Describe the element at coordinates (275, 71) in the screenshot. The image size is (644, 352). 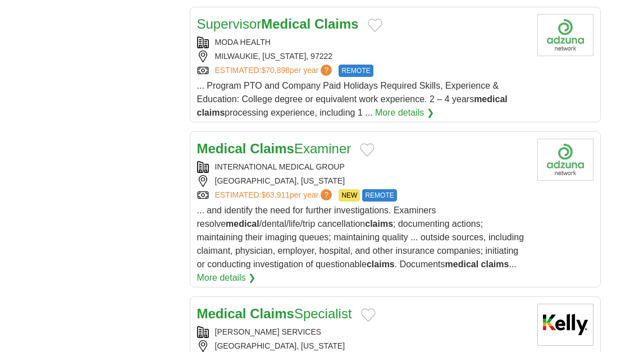
I see `a: ESTIMATED:$70,898per year?` at that location.